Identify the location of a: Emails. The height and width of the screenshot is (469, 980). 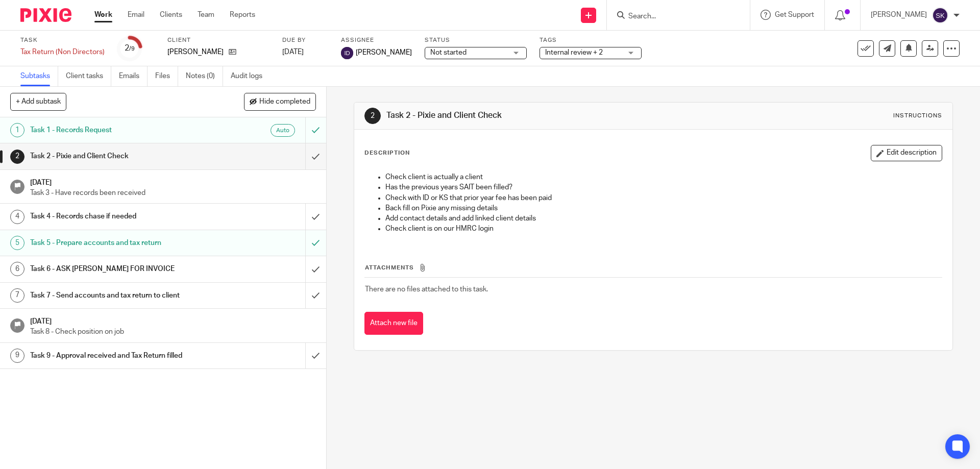
(133, 76).